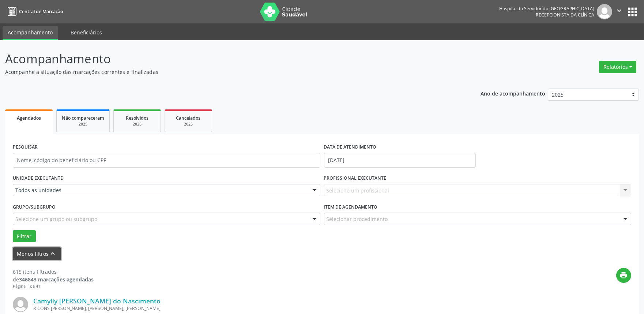 The width and height of the screenshot is (644, 314). I want to click on input: Nome, código do beneficiário ou CPF, so click(166, 161).